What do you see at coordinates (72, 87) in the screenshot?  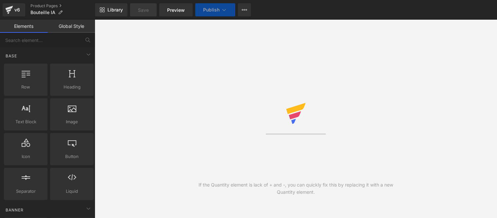 I see `span: Heading` at bounding box center [72, 87].